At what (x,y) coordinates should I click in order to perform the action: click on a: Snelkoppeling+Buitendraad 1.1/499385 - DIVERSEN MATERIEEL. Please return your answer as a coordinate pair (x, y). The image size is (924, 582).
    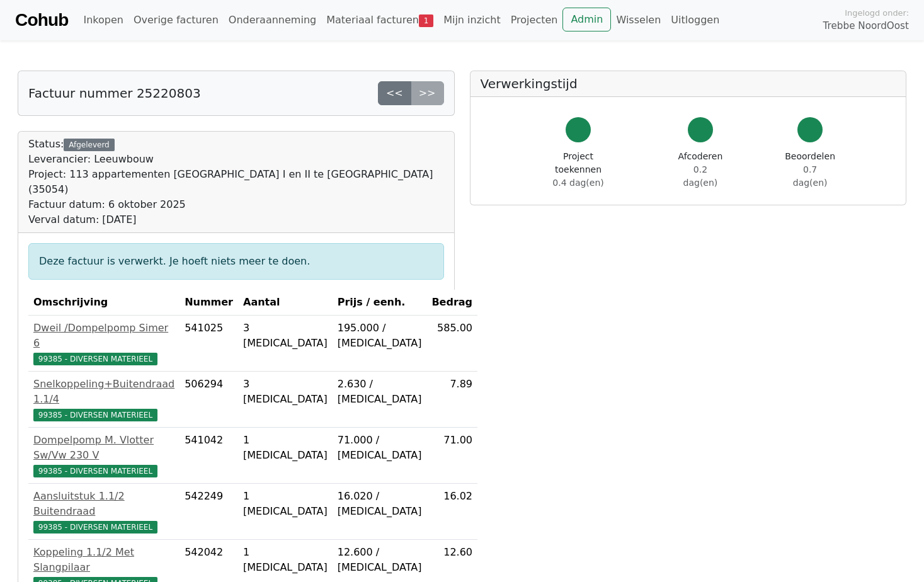
    Looking at the image, I should click on (104, 399).